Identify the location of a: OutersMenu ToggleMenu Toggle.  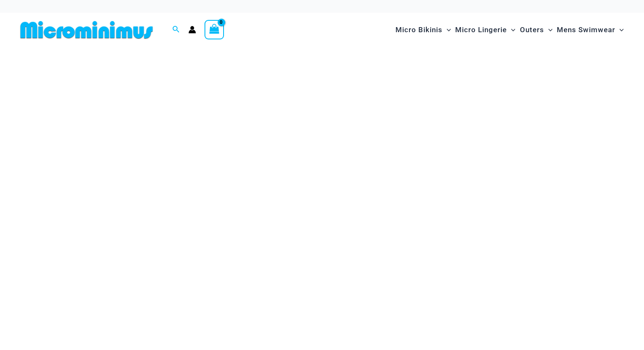
(536, 30).